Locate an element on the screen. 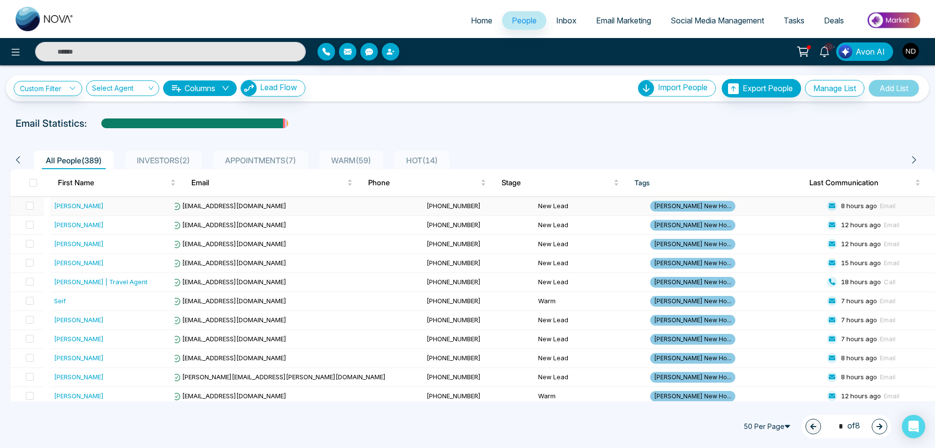  span: Phone is located at coordinates (423, 183).